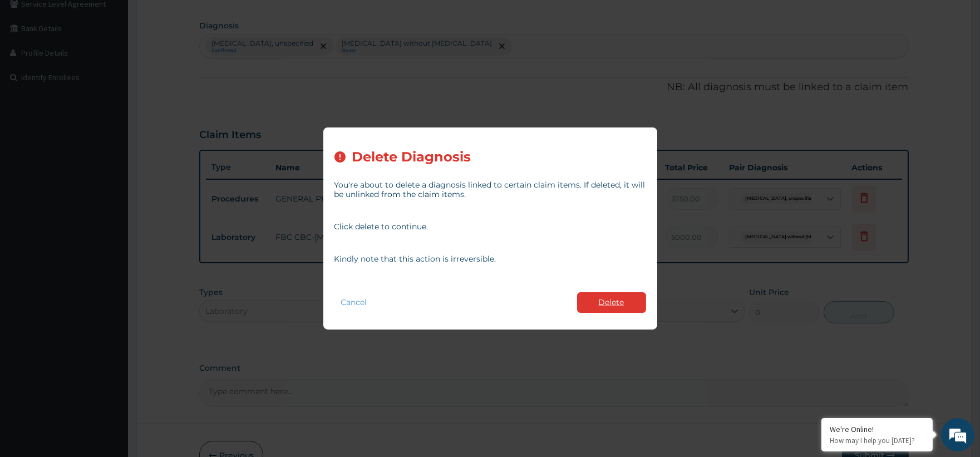  Describe the element at coordinates (877, 429) in the screenshot. I see `div: We're Online!` at that location.